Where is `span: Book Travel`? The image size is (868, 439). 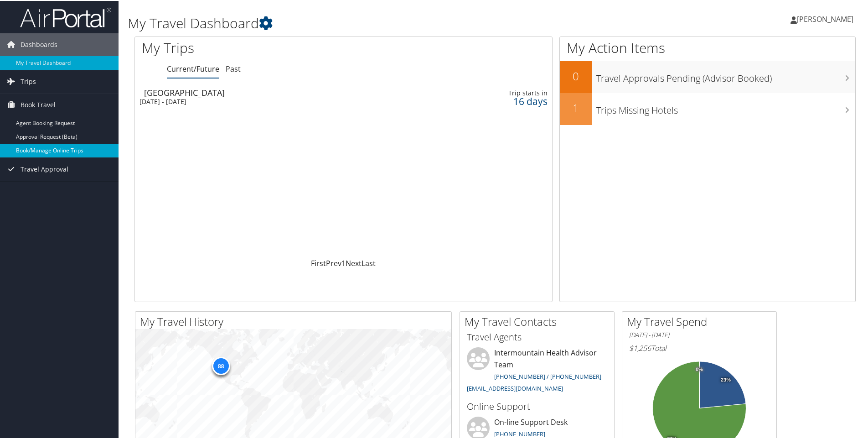 span: Book Travel is located at coordinates (38, 104).